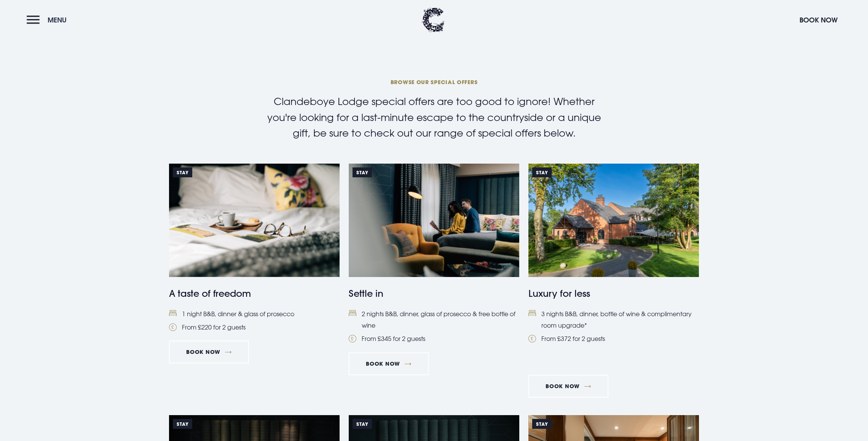  What do you see at coordinates (434, 220) in the screenshot?
I see `img: https://clandeboyelodge.s3-assets.com/offer-thumbnails/Settle-In-464x309.jpg` at bounding box center [434, 220].